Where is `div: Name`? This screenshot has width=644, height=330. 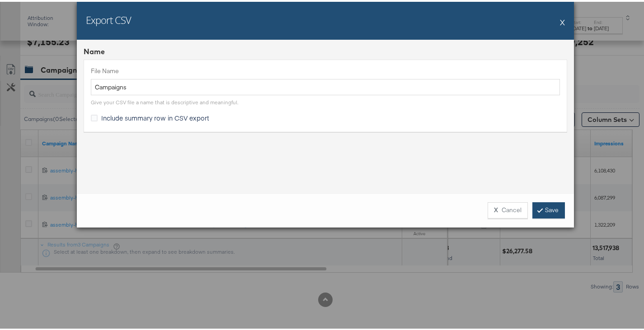
div: Name is located at coordinates (325, 49).